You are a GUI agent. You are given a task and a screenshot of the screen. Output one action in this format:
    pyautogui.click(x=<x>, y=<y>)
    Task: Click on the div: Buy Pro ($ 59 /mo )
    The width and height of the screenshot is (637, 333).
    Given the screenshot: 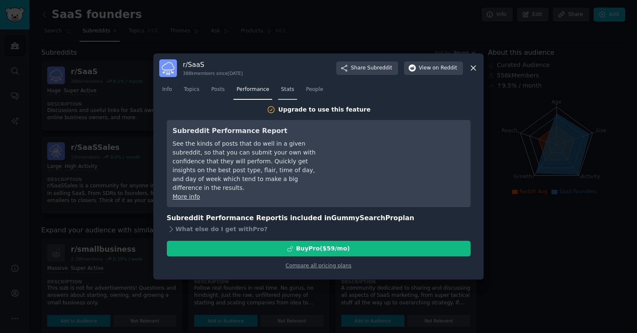 What is the action you would take?
    pyautogui.click(x=323, y=249)
    